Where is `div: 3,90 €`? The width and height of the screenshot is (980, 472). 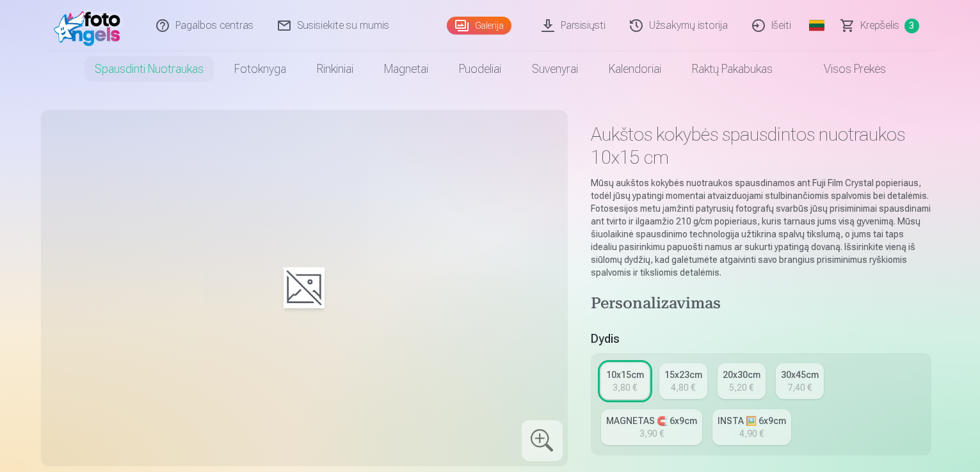 div: 3,90 € is located at coordinates (652, 434).